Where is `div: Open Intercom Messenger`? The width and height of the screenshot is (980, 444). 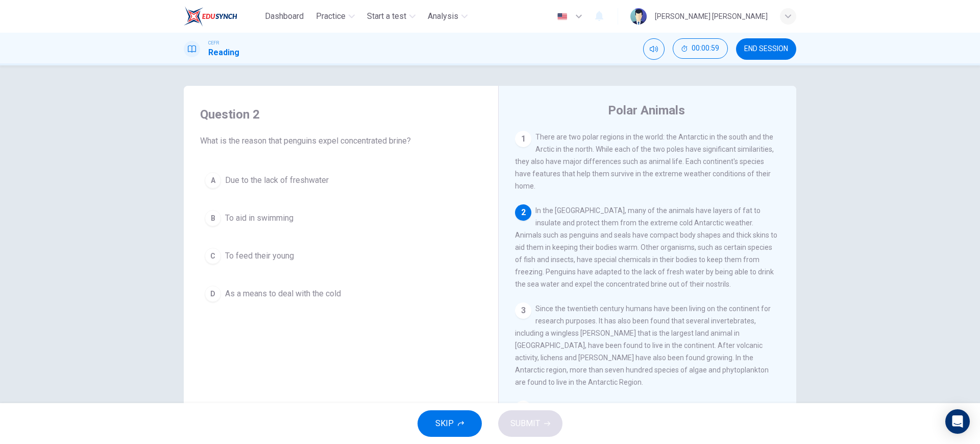
div: Open Intercom Messenger is located at coordinates (957, 421).